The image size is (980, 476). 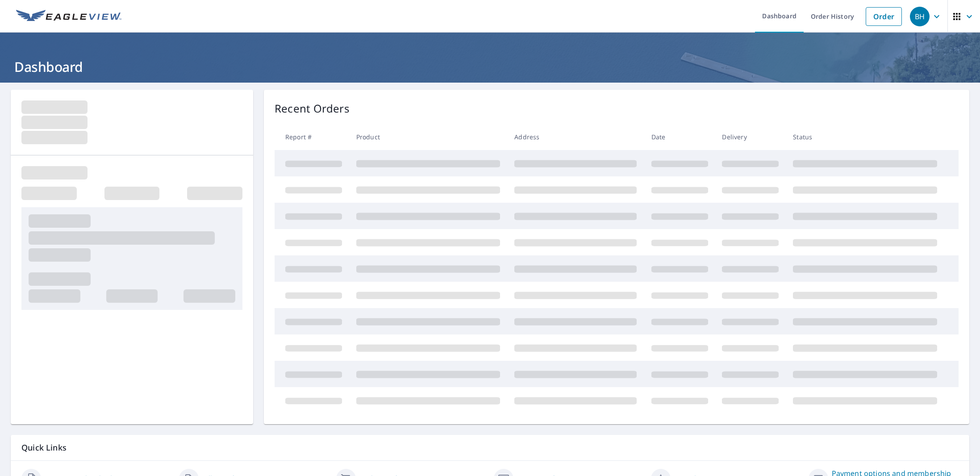 I want to click on th: Status, so click(x=865, y=137).